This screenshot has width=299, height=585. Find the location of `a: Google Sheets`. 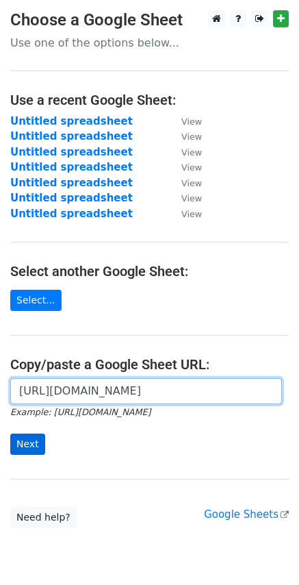

a: Google Sheets is located at coordinates (246, 514).